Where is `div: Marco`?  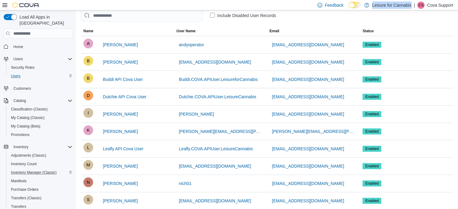 div: Marco is located at coordinates (88, 165).